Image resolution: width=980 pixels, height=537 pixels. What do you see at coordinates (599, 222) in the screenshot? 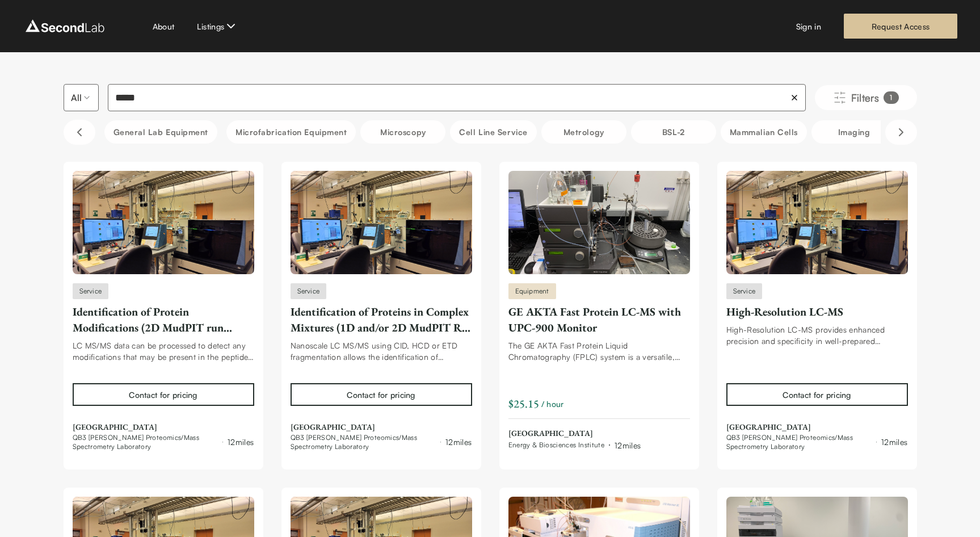
I see `img: GE AKTA Fast Protein LC-MS with UPC-900 Monitor` at bounding box center [599, 222].